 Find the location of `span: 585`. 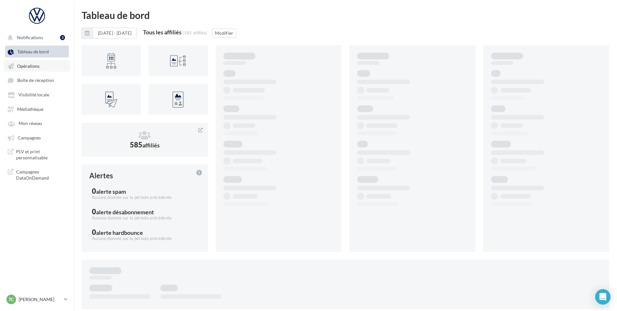

span: 585 is located at coordinates (145, 145).